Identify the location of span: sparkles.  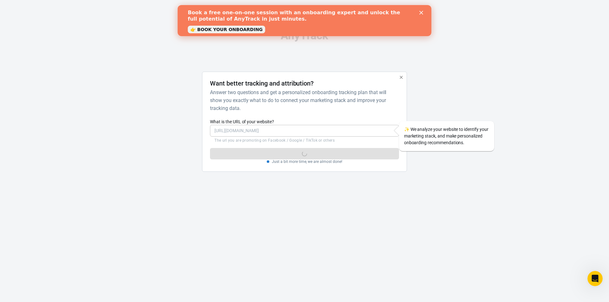
(407, 129).